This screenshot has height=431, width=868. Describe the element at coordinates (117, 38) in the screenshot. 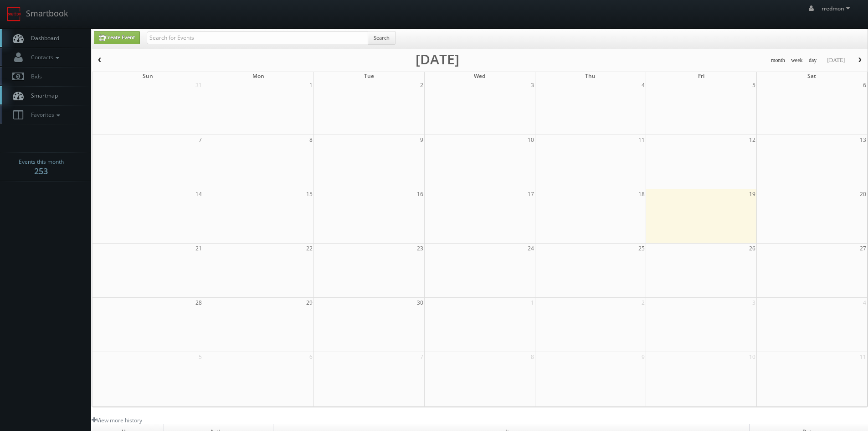

I see `a: Create Event` at that location.